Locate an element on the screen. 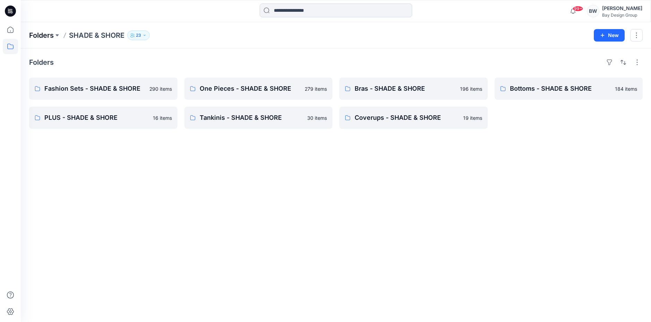  p: Folders is located at coordinates (41, 35).